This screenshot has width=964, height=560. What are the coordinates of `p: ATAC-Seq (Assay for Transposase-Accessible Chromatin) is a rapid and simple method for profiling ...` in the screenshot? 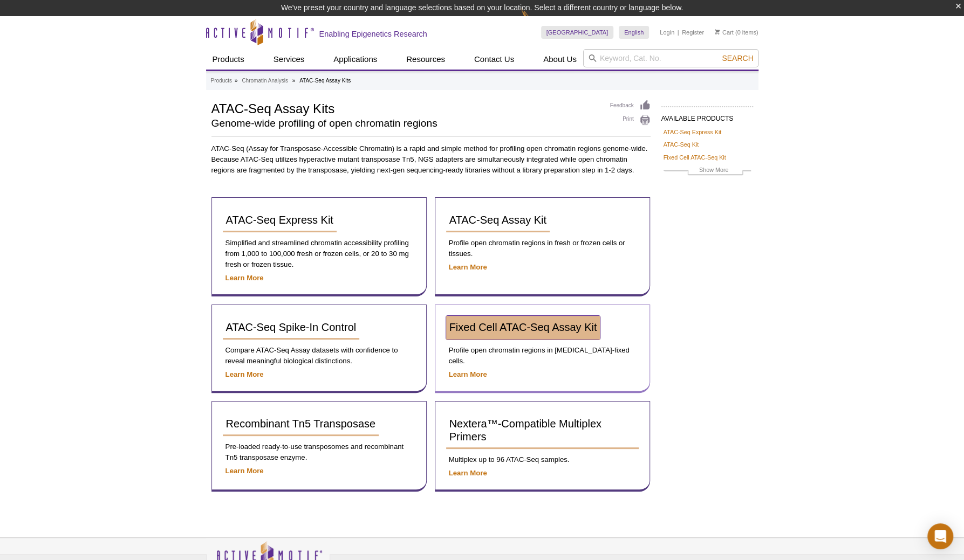 It's located at (431, 160).